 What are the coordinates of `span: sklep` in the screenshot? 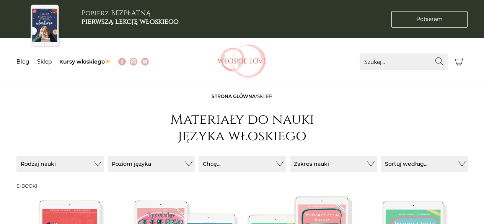 It's located at (265, 96).